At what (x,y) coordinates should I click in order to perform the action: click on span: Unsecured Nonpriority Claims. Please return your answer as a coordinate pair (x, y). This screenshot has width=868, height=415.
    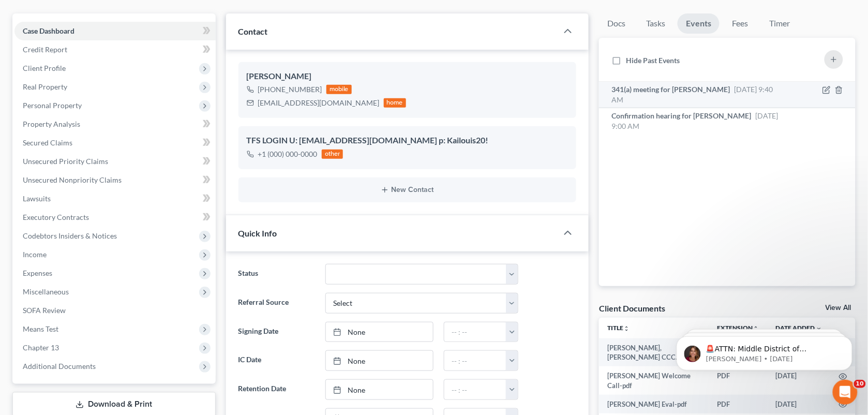
    Looking at the image, I should click on (72, 180).